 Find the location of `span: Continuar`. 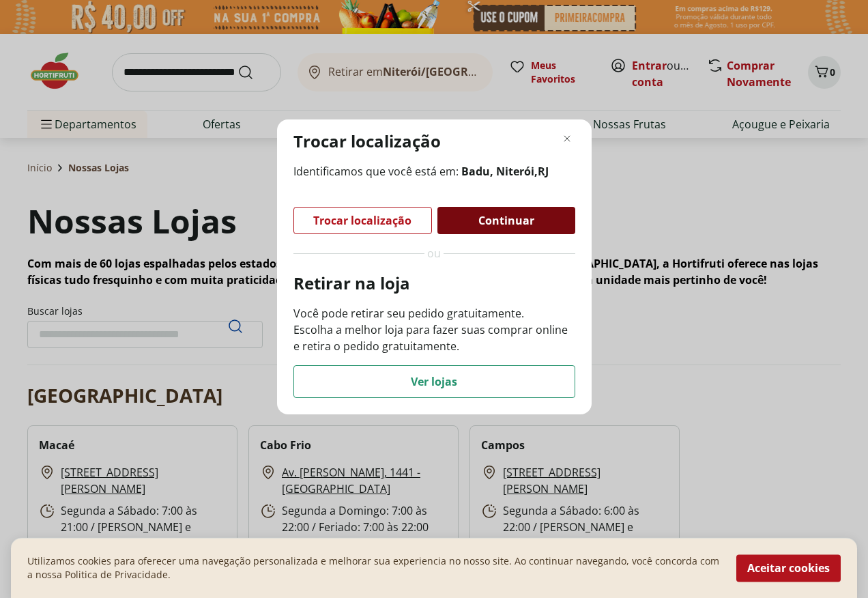

span: Continuar is located at coordinates (507, 220).